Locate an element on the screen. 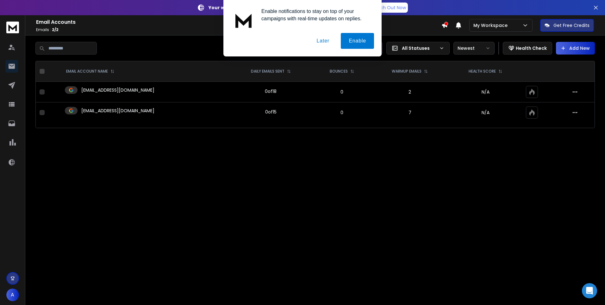 This screenshot has width=605, height=305. p: DAILY EMAILS SENT is located at coordinates (268, 71).